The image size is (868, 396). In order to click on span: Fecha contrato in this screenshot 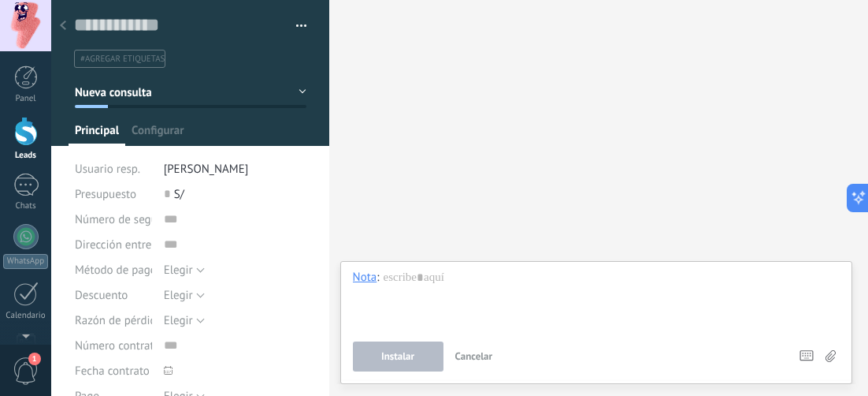, I will do `click(112, 371)`.